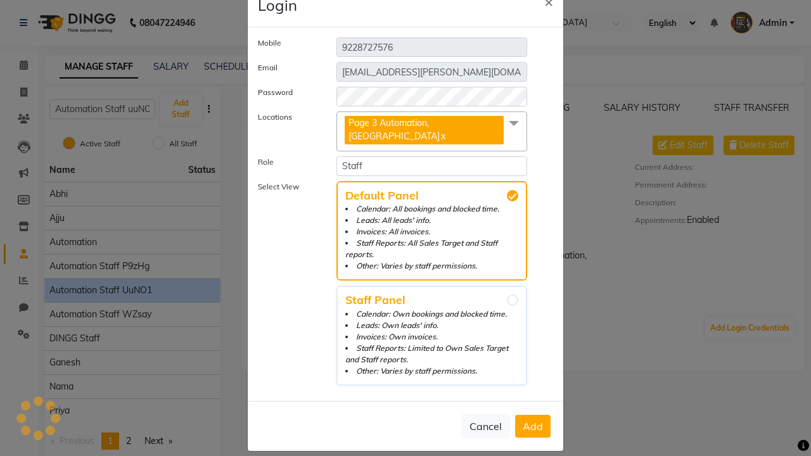 Image resolution: width=811 pixels, height=456 pixels. I want to click on label: Email, so click(288, 69).